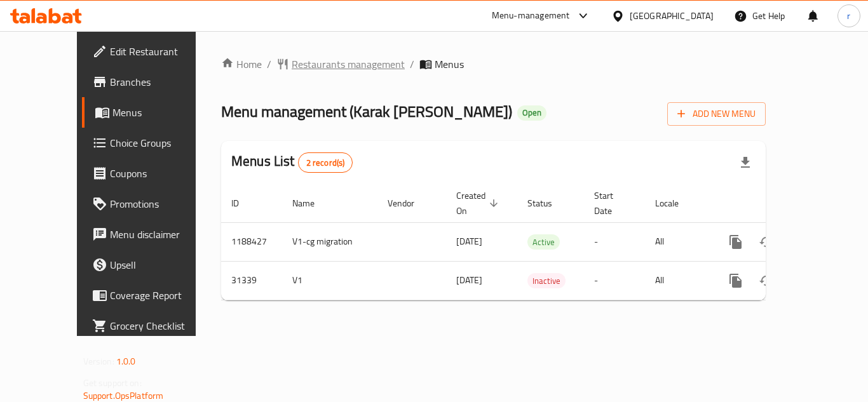 This screenshot has height=402, width=868. I want to click on div: Inactive, so click(546, 281).